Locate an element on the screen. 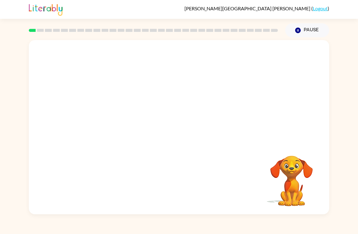  video: Your browser must support playing .mp4 files to use Literably. Please try using another browser. is located at coordinates (292, 177).